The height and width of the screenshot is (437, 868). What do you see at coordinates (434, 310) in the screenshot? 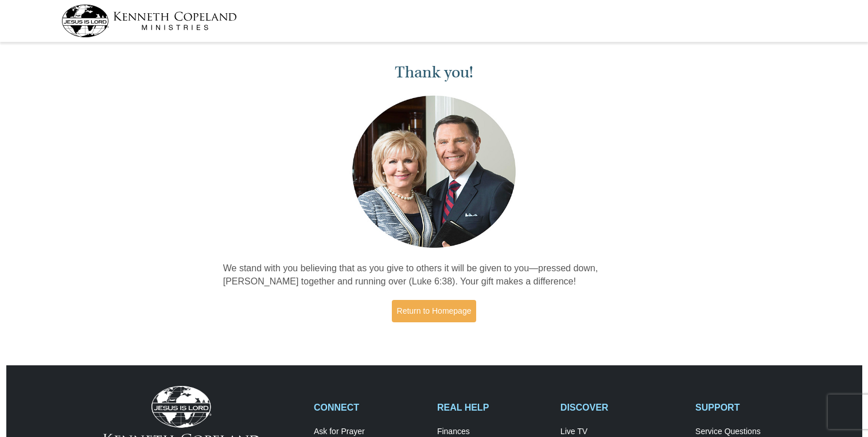
I see `a: Return to Homepage` at bounding box center [434, 310].